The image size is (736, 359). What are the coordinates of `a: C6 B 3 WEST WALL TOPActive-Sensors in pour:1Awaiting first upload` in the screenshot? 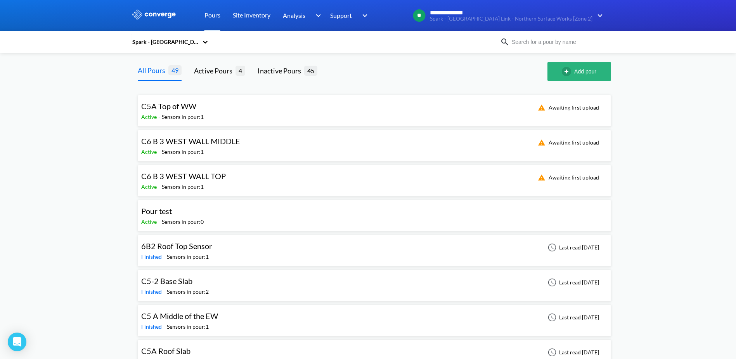 It's located at (374, 177).